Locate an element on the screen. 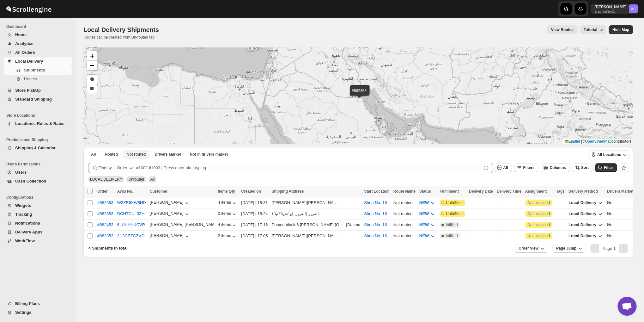  span: Assignment is located at coordinates (536, 191).